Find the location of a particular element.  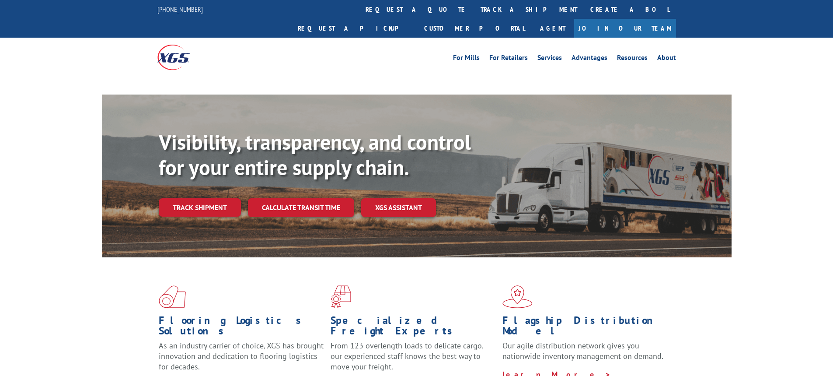

span: As an industry carrier of choice, XGS has brought innovation and dedication to flooring logistics... is located at coordinates (241, 355).